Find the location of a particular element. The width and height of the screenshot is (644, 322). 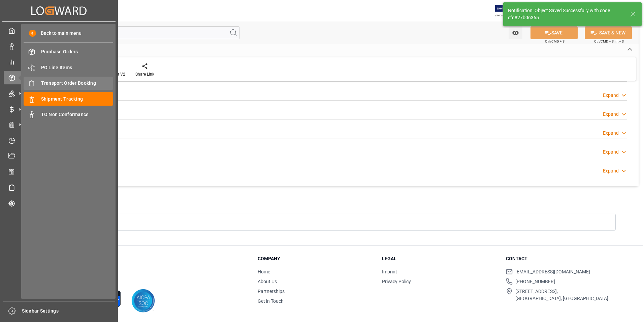

input: Search Fields is located at coordinates (136, 33).